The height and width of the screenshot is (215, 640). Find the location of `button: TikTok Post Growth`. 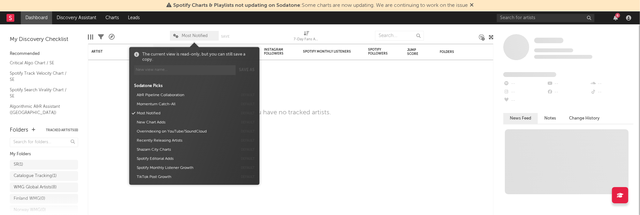

button: TikTok Post Growth is located at coordinates (186, 177).